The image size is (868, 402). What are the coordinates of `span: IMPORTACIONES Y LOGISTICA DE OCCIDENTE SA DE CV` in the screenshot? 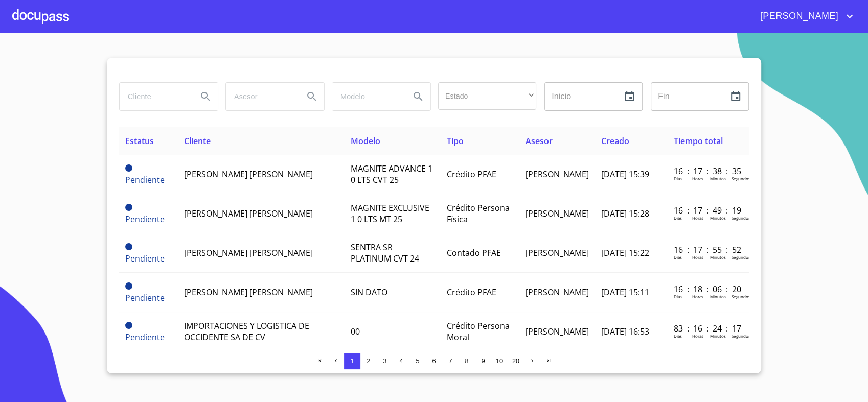 It's located at (246, 332).